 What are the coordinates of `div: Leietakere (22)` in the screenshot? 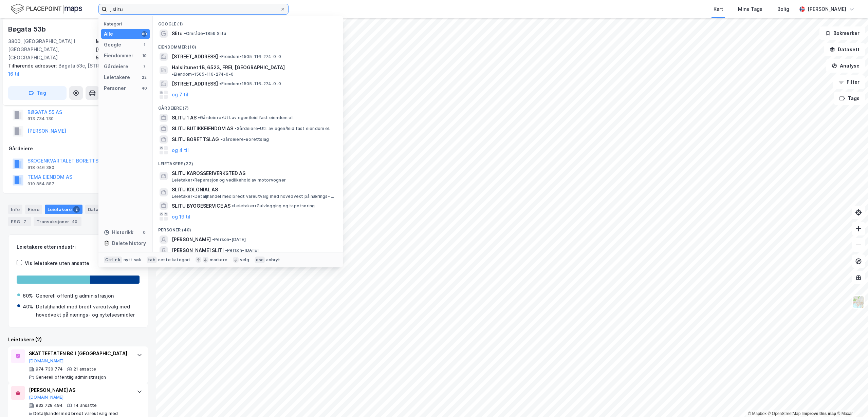 It's located at (248, 162).